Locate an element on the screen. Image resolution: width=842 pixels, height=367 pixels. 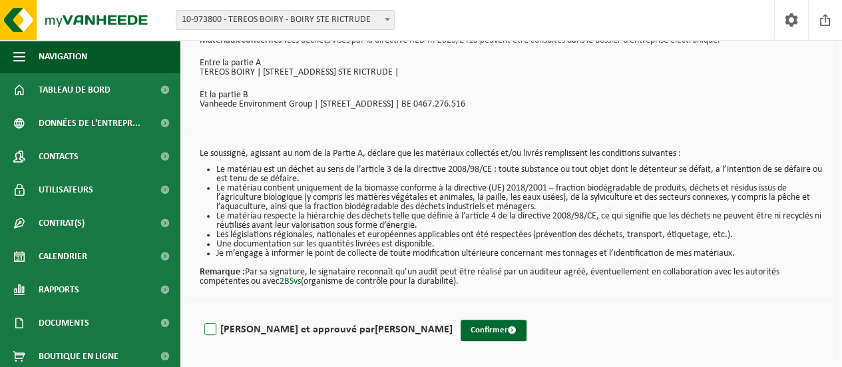
li: Le matériau est un déchet au sens de l’article 3 de la directive 2008/98/CE : toute substance ou ... is located at coordinates (519, 174).